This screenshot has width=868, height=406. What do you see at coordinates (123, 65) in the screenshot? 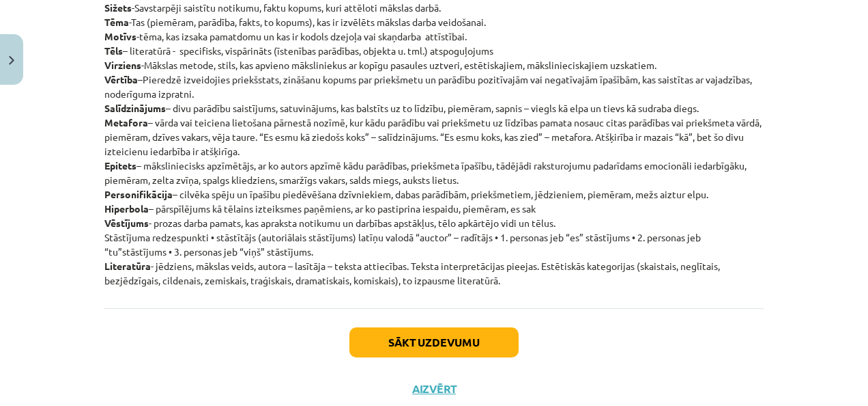
I see `strong: Virziens` at bounding box center [123, 65].